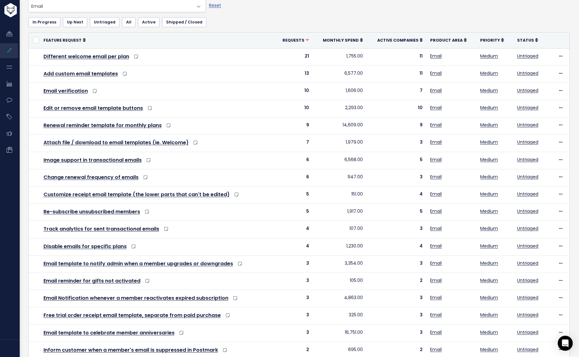 This screenshot has width=579, height=357. Describe the element at coordinates (215, 5) in the screenshot. I see `a: Reset` at that location.